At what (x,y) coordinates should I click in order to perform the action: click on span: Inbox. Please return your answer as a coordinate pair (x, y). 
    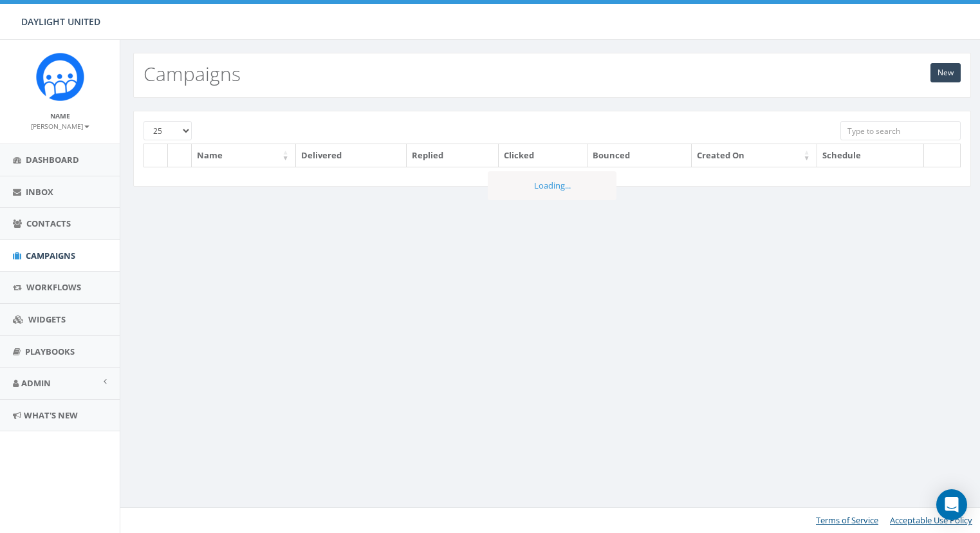
    Looking at the image, I should click on (39, 192).